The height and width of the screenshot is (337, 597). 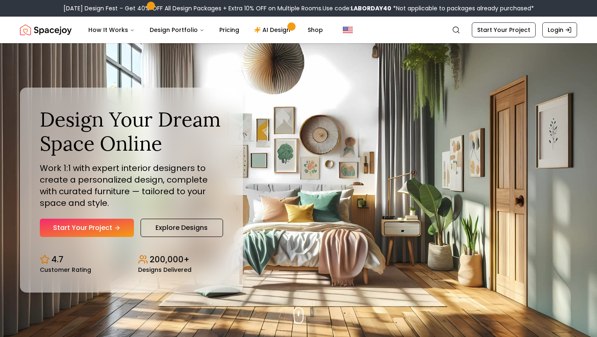 I want to click on nav: Global, so click(x=298, y=30).